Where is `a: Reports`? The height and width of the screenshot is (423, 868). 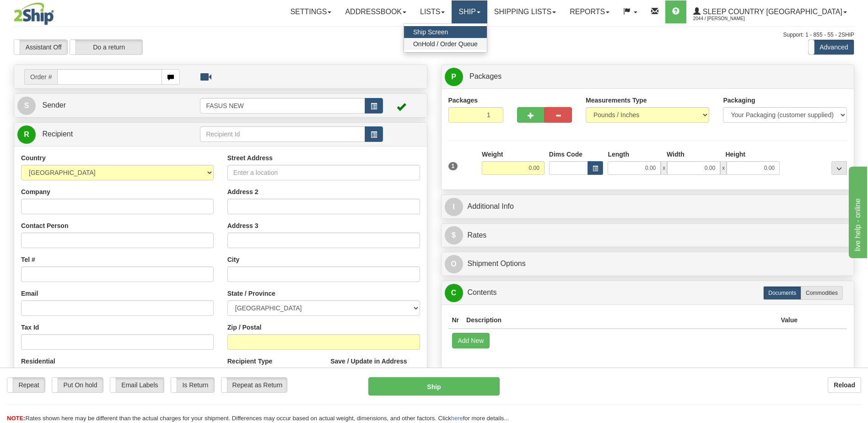 a: Reports is located at coordinates (589, 12).